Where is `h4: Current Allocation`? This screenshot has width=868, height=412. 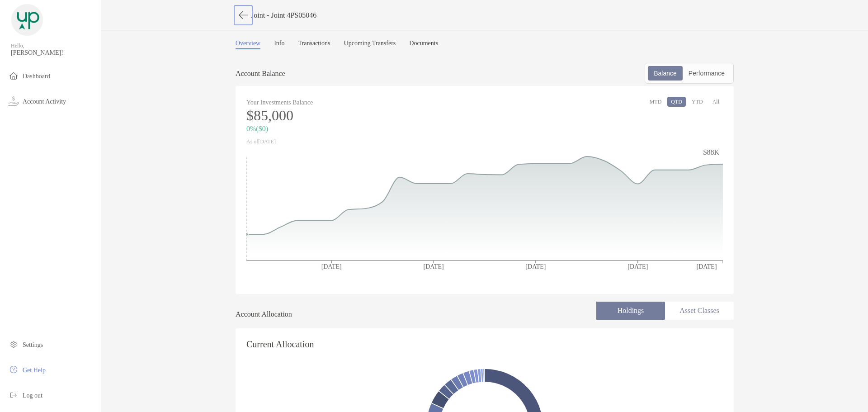
h4: Current Allocation is located at coordinates (280, 344).